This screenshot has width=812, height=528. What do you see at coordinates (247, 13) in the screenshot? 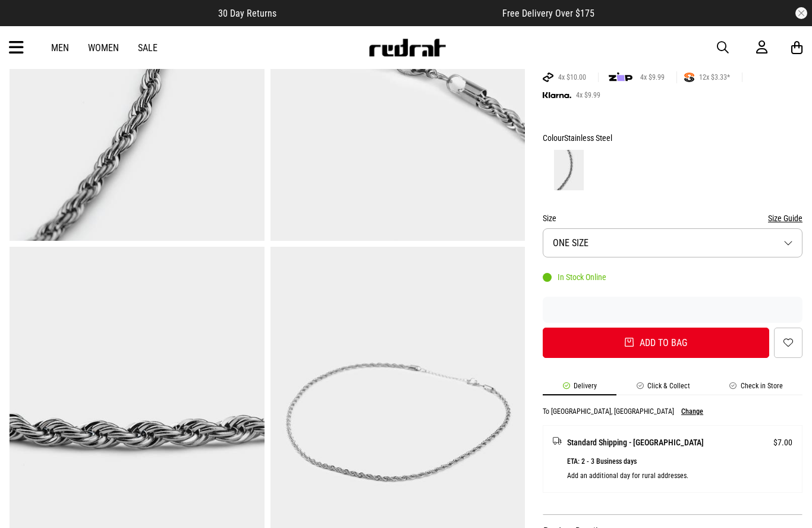
I see `span: 30 Day Returns` at bounding box center [247, 13].